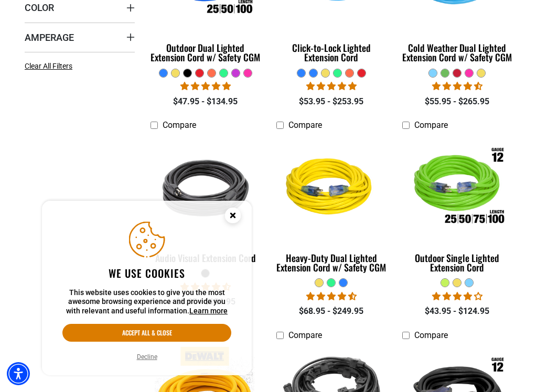  Describe the element at coordinates (50, 66) in the screenshot. I see `a: Clear All Filters` at that location.